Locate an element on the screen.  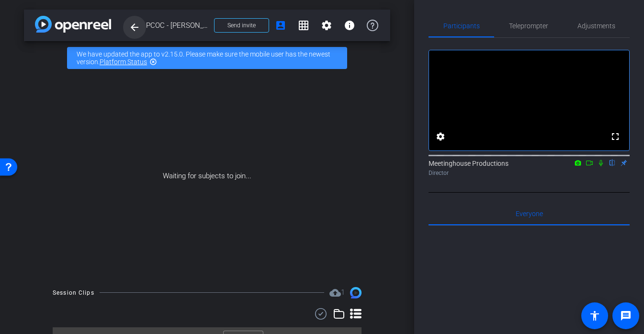
button: Send invite is located at coordinates (241, 25).